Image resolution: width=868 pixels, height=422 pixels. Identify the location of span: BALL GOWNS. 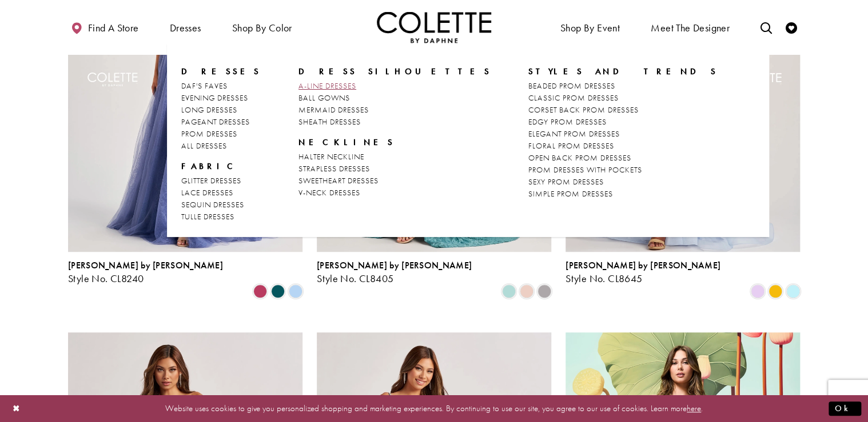
(324, 98).